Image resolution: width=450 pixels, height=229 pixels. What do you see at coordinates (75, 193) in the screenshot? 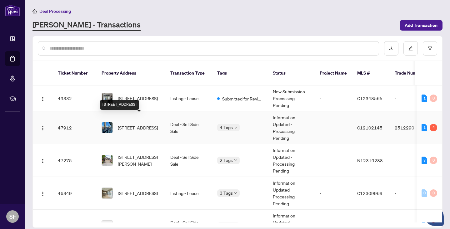
I see `td: 46849` at bounding box center [75, 193].